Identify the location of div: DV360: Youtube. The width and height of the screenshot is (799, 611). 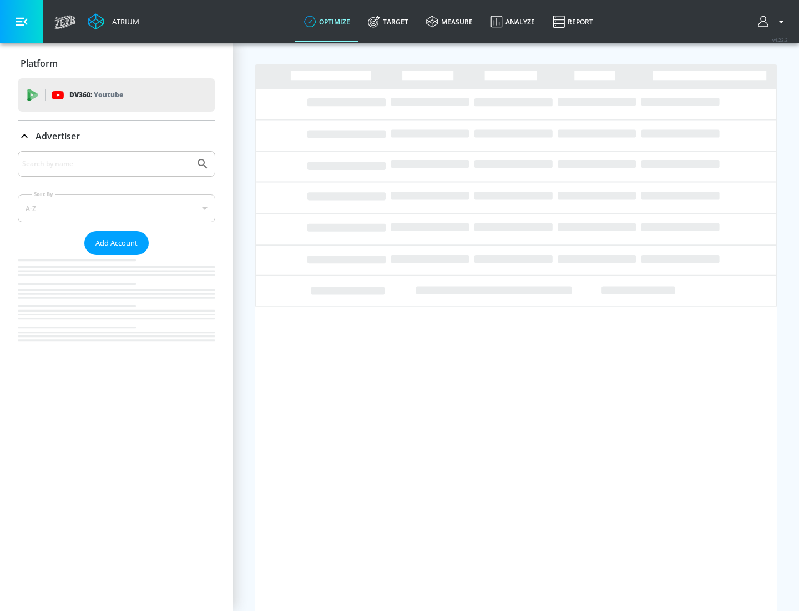
(117, 95).